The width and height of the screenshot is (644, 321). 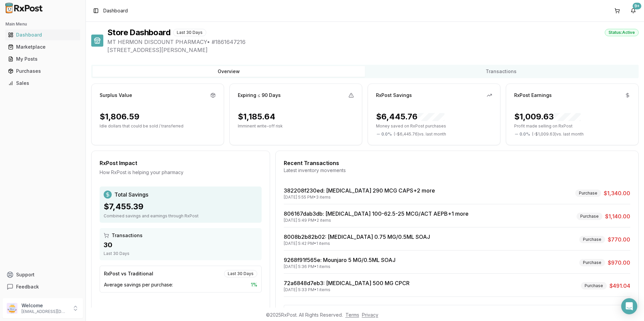 I want to click on button: Sales, so click(x=43, y=83).